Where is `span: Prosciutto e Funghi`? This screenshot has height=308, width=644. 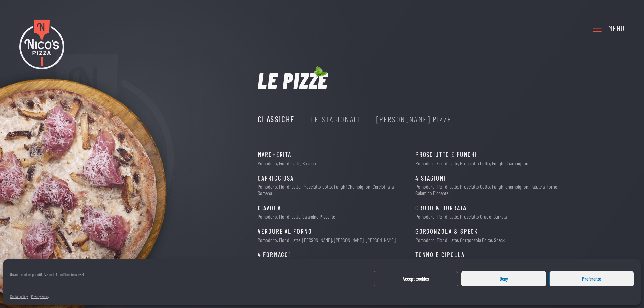
span: Prosciutto e Funghi is located at coordinates (446, 155).